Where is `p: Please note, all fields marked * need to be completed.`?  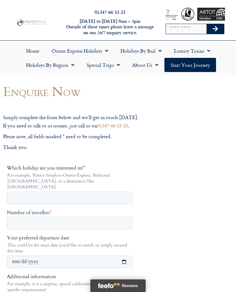 p: Please note, all fields marked * need to be completed. is located at coordinates (71, 137).